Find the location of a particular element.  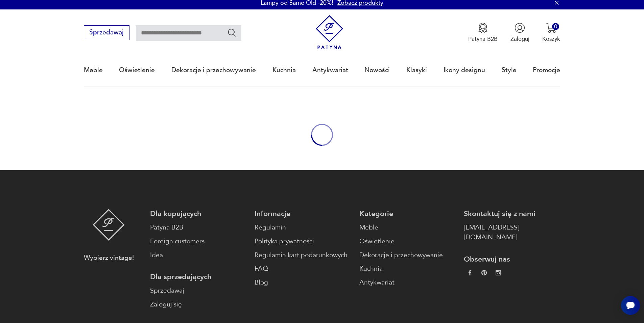

p: Kategorie is located at coordinates (407, 214).